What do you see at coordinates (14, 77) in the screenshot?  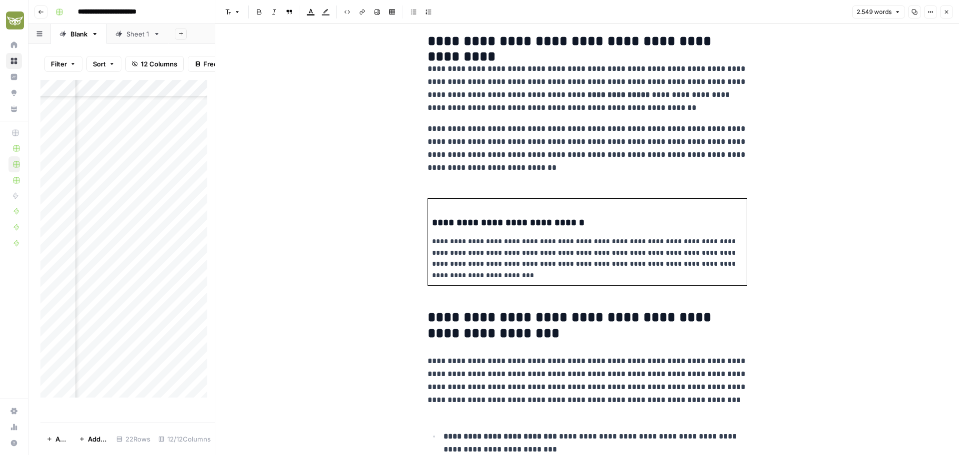 I see `a: Insights` at bounding box center [14, 77].